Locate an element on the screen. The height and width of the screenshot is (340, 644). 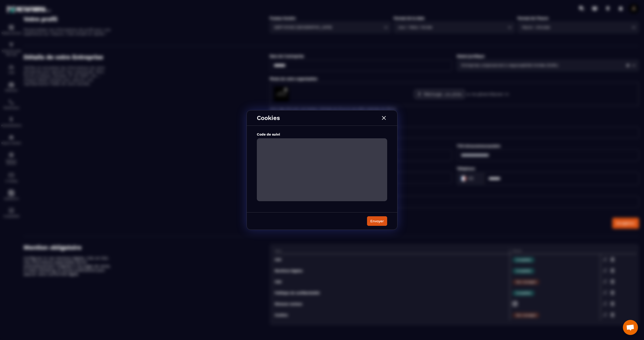
p: Code de suivi is located at coordinates (322, 135).